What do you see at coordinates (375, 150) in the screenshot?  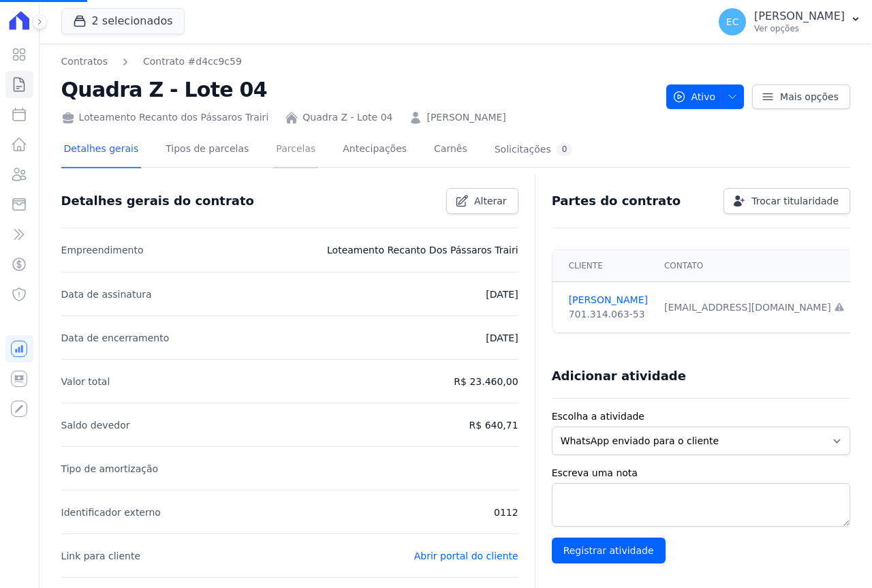 I see `a: Antecipações` at bounding box center [375, 150].